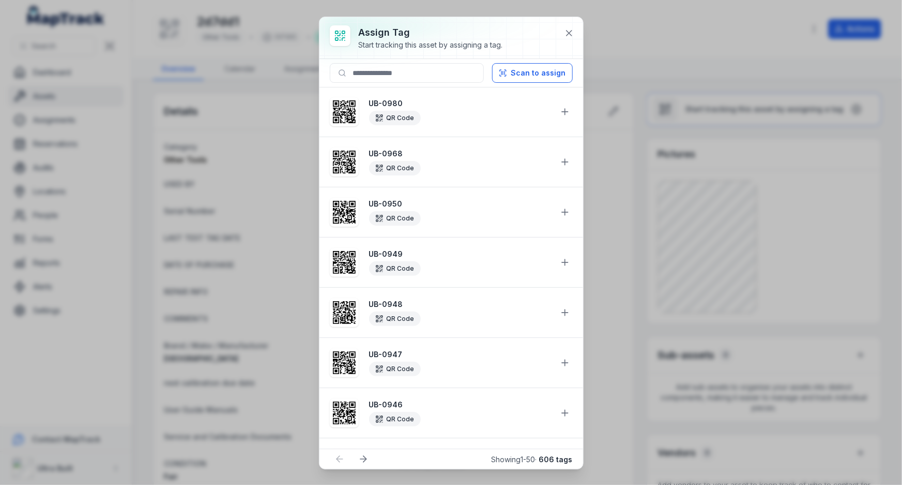 This screenshot has width=902, height=485. What do you see at coordinates (431, 45) in the screenshot?
I see `div: Start tracking this asset by assigning a tag.` at bounding box center [431, 45].